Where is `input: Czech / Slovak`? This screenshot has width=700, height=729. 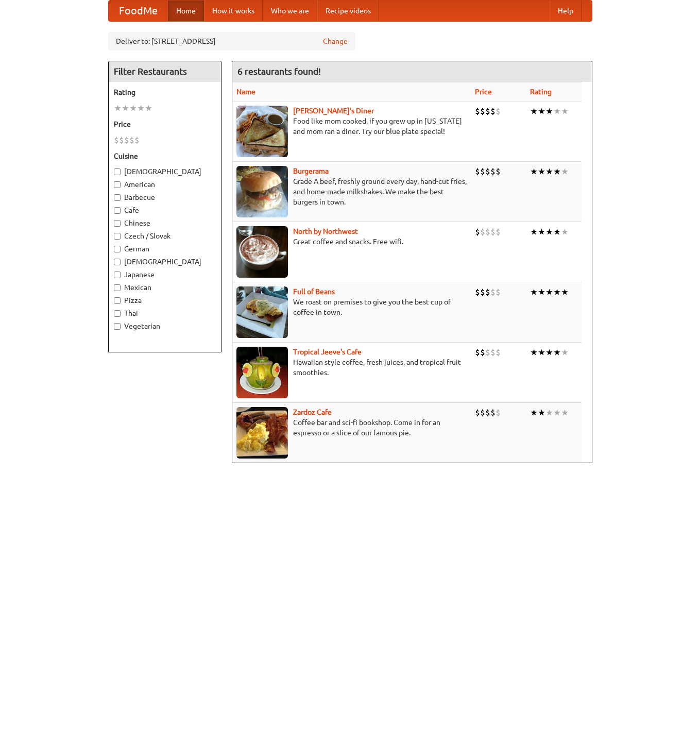
input: Czech / Slovak is located at coordinates (117, 236).